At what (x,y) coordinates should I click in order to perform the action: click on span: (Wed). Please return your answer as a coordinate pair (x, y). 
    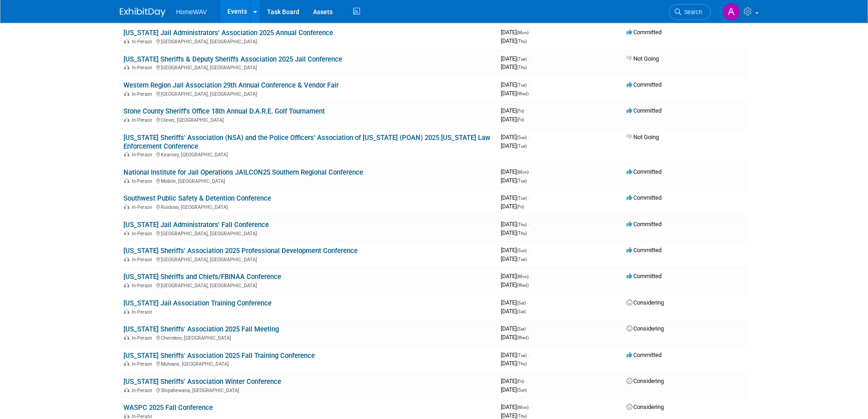
    Looking at the image, I should click on (522, 337).